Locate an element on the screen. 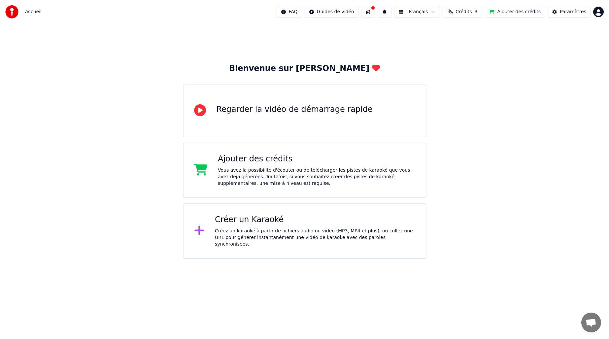 This screenshot has width=609, height=339. div: Vous avez la possibilité d'écouter ou de télécharger les pistes de karaoké que vous avez déjà gén... is located at coordinates (317, 177).